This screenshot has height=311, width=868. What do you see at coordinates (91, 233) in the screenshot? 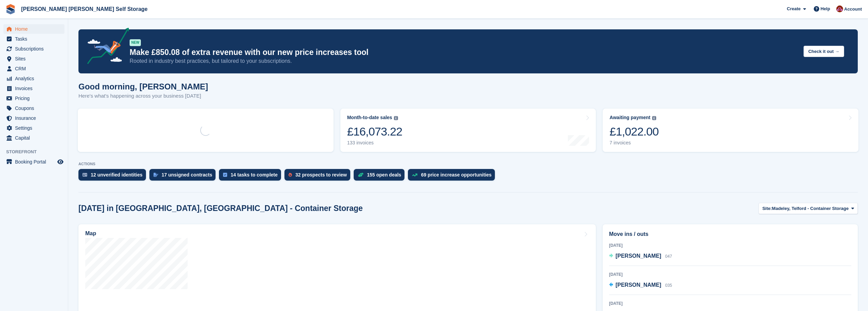
I see `h2: Map` at bounding box center [91, 233].